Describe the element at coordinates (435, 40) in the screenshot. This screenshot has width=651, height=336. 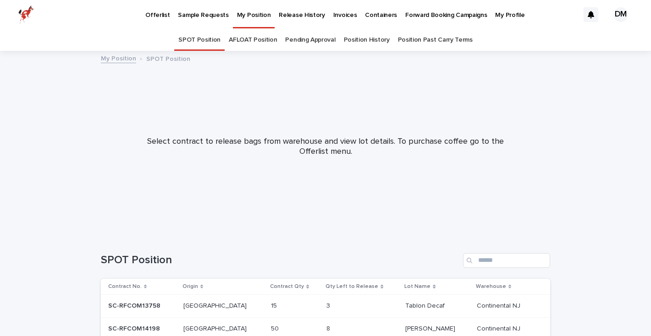
I see `a: Position Past Carry Terms` at that location.